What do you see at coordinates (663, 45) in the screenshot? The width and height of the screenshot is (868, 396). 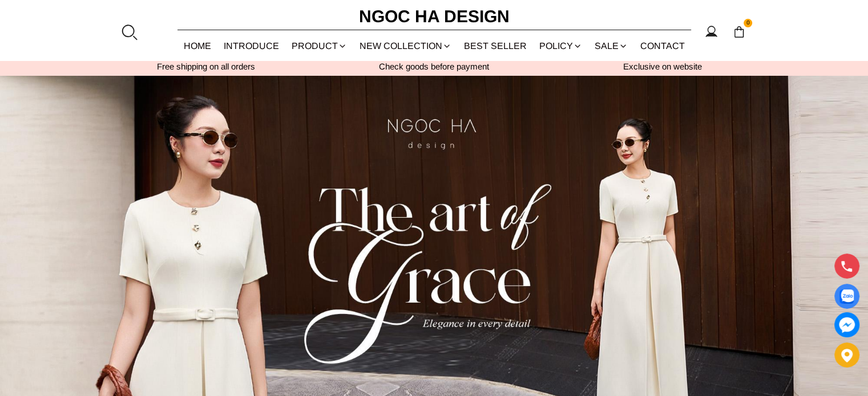 I see `font: CONTACT` at bounding box center [663, 45].